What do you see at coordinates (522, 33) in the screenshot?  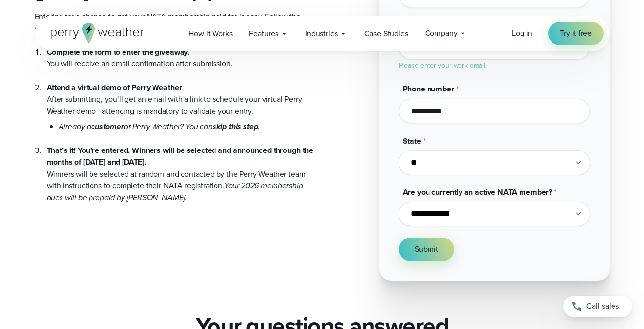 I see `a: Log in` at bounding box center [522, 33].